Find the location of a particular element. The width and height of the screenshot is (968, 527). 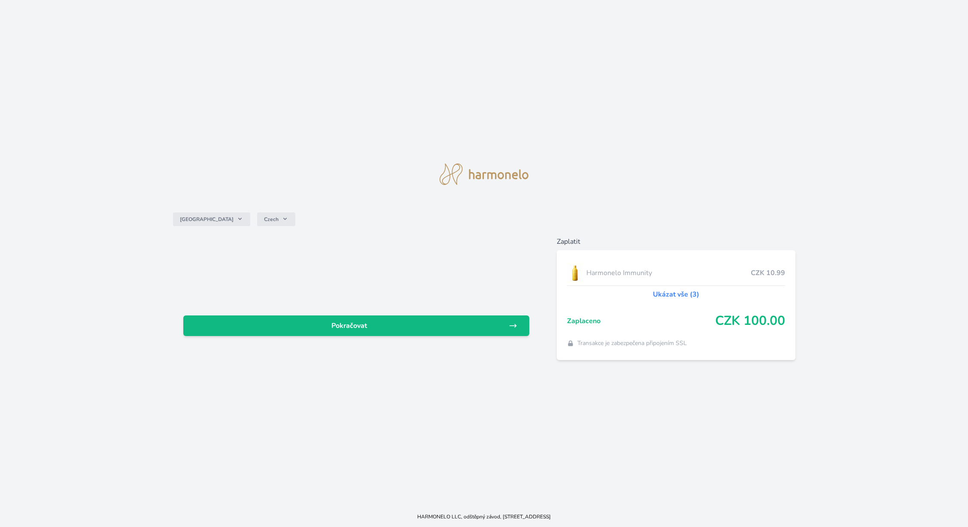

a: Pokračovat is located at coordinates (356, 326).